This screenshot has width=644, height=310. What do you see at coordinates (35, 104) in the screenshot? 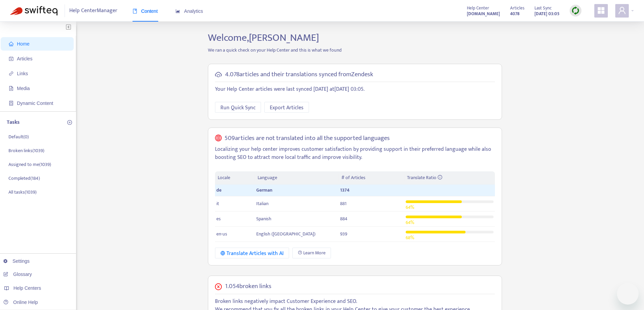
I see `span: Dynamic Content` at bounding box center [35, 104].